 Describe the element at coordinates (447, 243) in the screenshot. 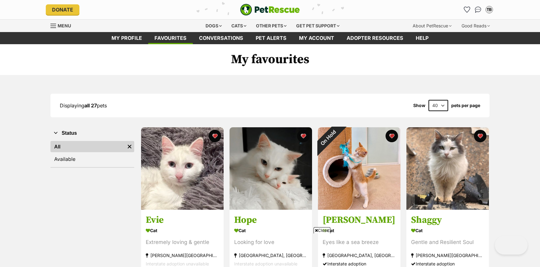

I see `div: Gentle and Resilient Soul` at that location.